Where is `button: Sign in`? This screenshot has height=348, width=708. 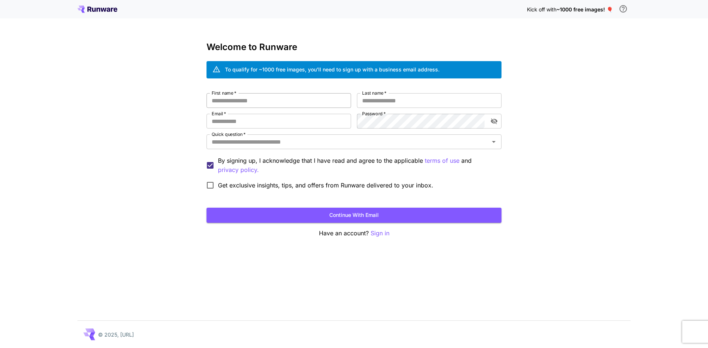
button: Sign in is located at coordinates (380, 233).